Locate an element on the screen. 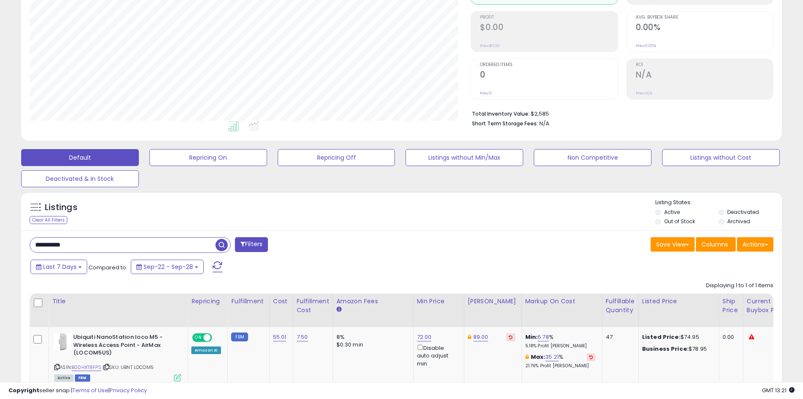 Image resolution: width=803 pixels, height=399 pixels. span: All listings currently available for purchase on Amazon is located at coordinates (64, 377).